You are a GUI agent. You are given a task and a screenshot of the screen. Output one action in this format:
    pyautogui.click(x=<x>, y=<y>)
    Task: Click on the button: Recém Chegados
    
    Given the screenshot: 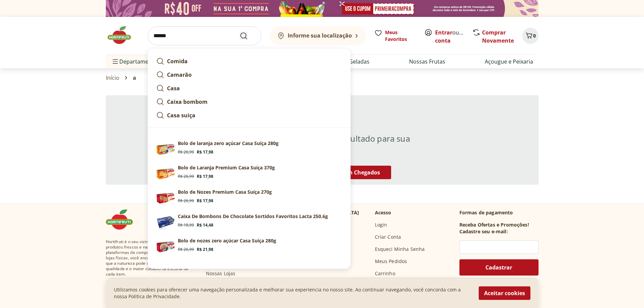 What is the action you would take?
    pyautogui.click(x=357, y=172)
    